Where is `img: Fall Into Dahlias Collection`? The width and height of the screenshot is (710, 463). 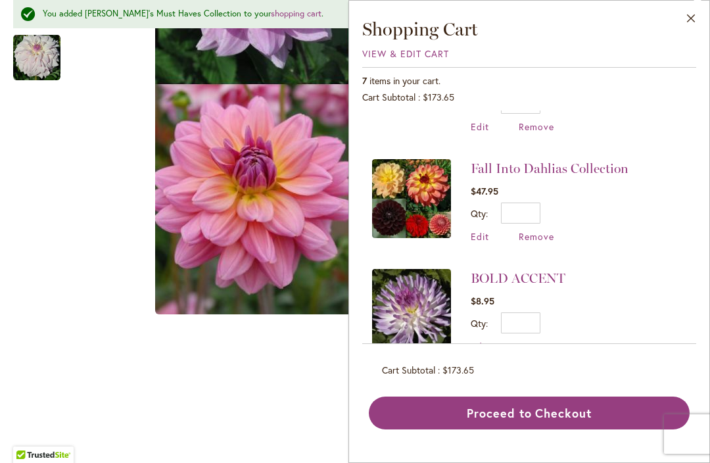 img: Fall Into Dahlias Collection is located at coordinates (411, 199).